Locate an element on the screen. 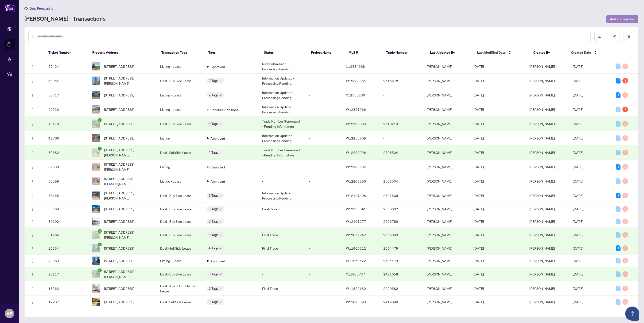 The image size is (644, 323). th: Last Modified Date is located at coordinates (501, 53).